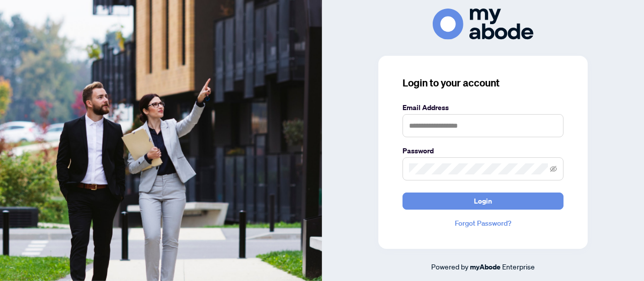 The height and width of the screenshot is (281, 644). Describe the element at coordinates (483, 201) in the screenshot. I see `button: Login` at that location.